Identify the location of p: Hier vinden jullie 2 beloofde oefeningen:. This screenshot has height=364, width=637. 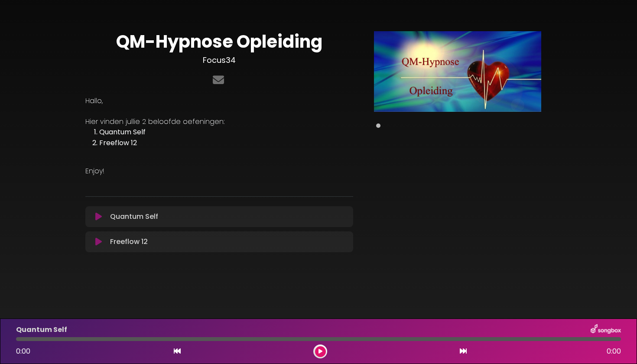
(219, 121).